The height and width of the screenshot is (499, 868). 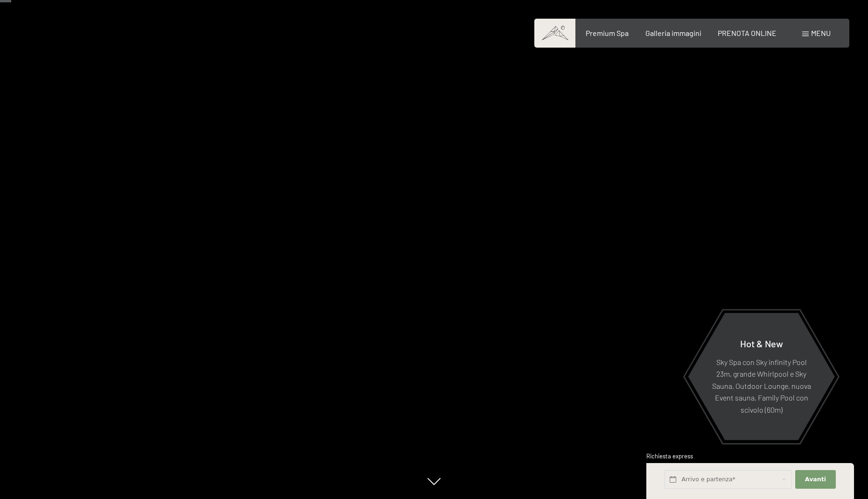 I want to click on p: Sky Spa con Sky infinity Pool 23m, grande Whirlpool e Sky Sauna, Outdoor Lounge, nuova Event saun..., so click(x=761, y=386).